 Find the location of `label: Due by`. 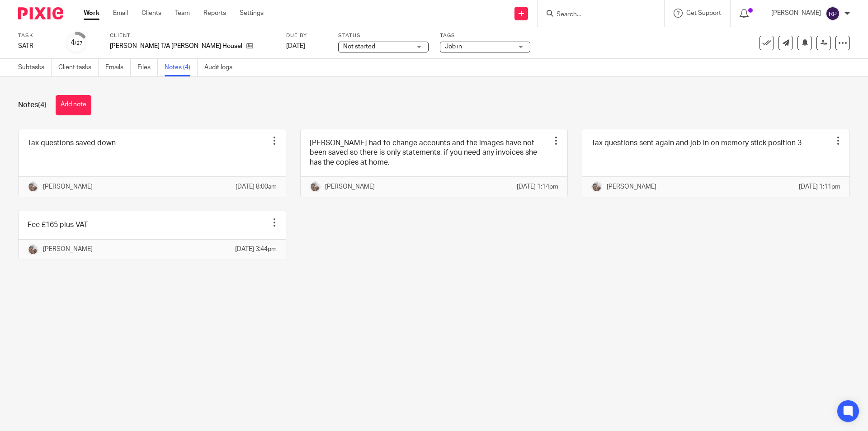

label: Due by is located at coordinates (306, 36).